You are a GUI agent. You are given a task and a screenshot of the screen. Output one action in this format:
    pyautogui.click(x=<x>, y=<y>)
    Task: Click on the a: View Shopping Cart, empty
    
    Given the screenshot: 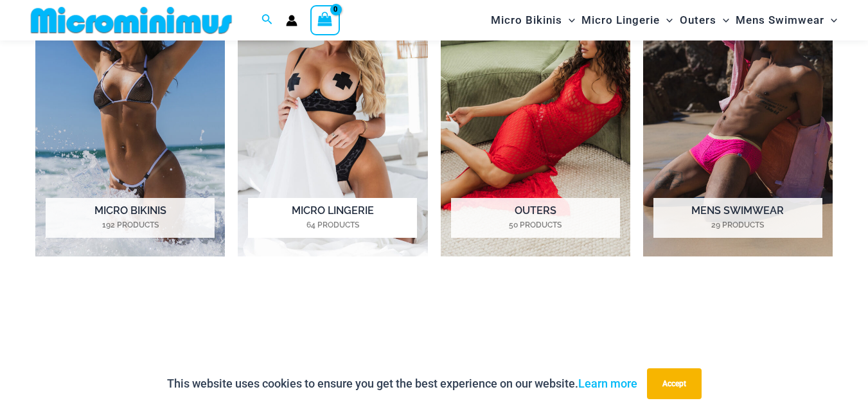 What is the action you would take?
    pyautogui.click(x=325, y=20)
    